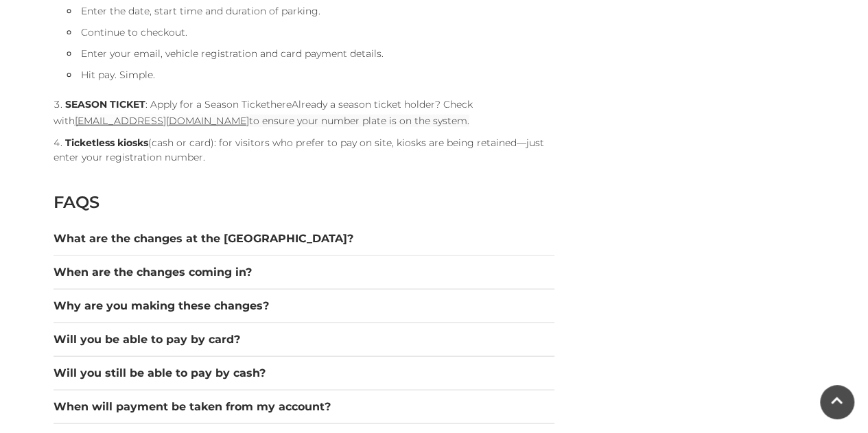 This screenshot has height=433, width=868. Describe the element at coordinates (105, 104) in the screenshot. I see `strong: SEASON TICKET` at that location.